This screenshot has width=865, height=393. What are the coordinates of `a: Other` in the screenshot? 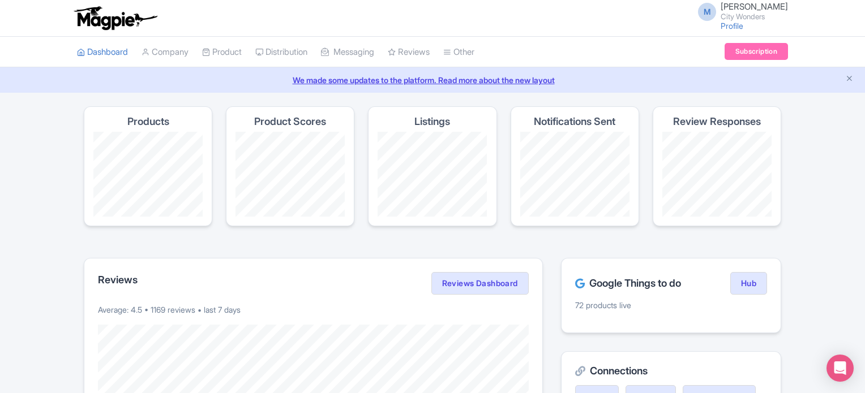 It's located at (458, 52).